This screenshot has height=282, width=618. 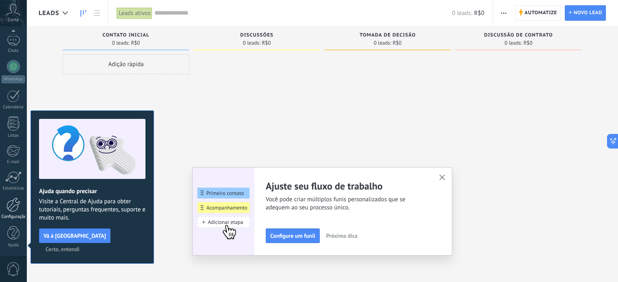 What do you see at coordinates (49, 13) in the screenshot?
I see `span: Leads` at bounding box center [49, 13].